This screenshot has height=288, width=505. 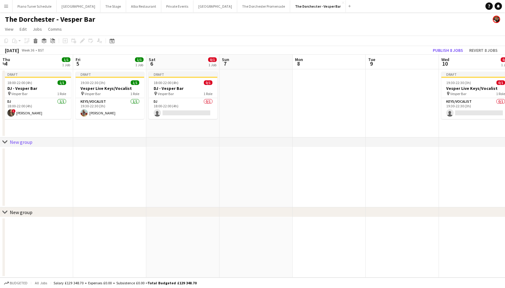 I want to click on app-job-card: Draft19:30-22:30 (3h)1/1Vesper Live Keys/Vocalist Vesper Bar1 RoleKeys/Vocalist1/119:30-22:30 (3h..., so click(x=110, y=95).